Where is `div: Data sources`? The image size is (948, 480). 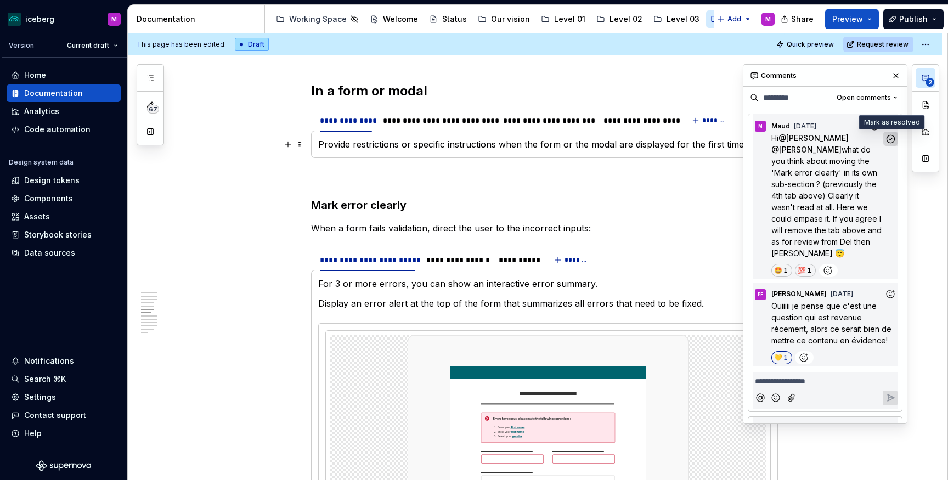
div: Data sources is located at coordinates (49, 253).